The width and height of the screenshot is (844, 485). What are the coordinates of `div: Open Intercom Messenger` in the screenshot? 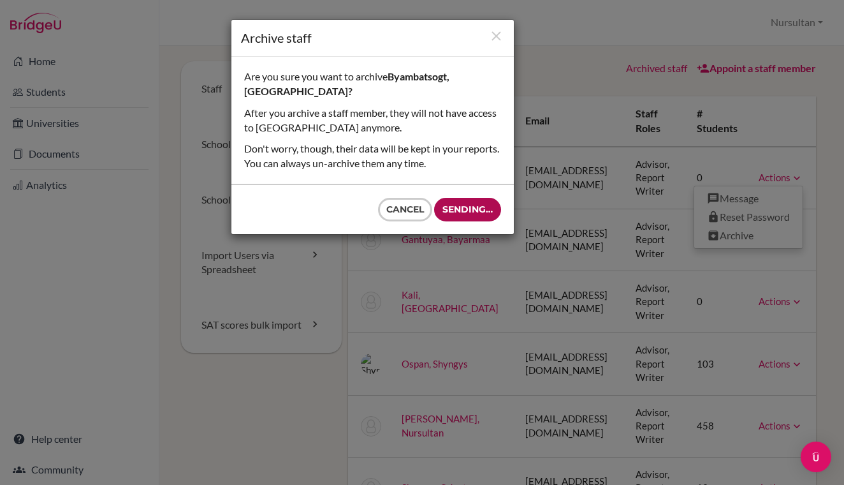 It's located at (816, 457).